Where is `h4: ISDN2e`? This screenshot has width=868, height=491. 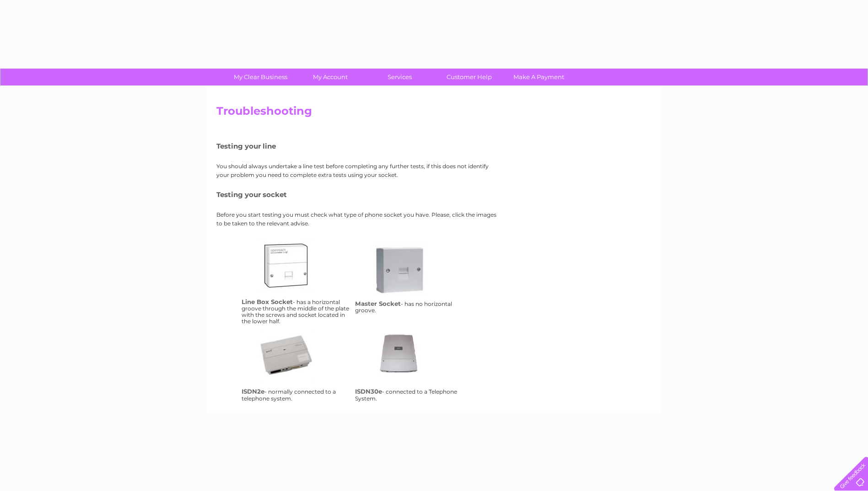
h4: ISDN2e is located at coordinates (253, 392).